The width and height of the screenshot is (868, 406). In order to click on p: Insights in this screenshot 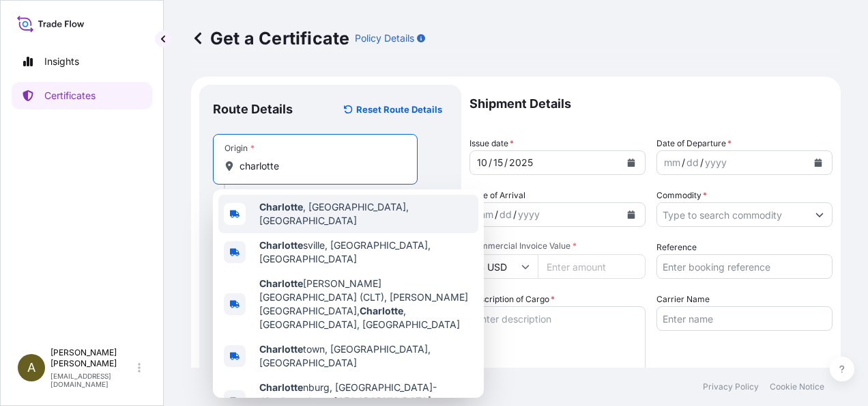, I will do `click(61, 61)`.